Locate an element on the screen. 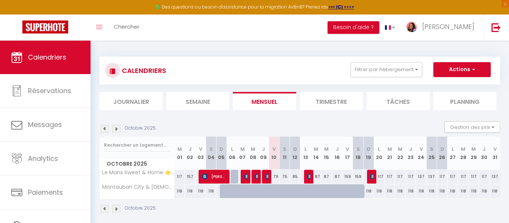  th: 15 is located at coordinates (326, 153).